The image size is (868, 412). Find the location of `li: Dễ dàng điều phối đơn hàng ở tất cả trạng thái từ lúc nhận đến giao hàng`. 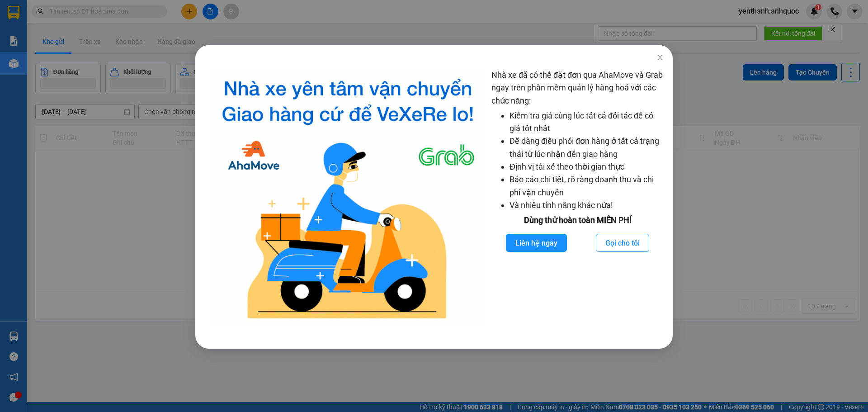

li: Dễ dàng điều phối đơn hàng ở tất cả trạng thái từ lúc nhận đến giao hàng is located at coordinates (587, 148).